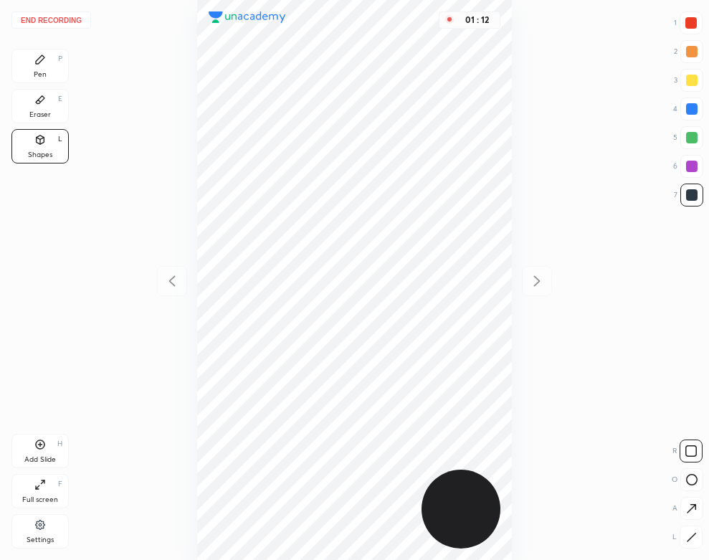  What do you see at coordinates (688, 138) in the screenshot?
I see `div: 5` at bounding box center [688, 138].